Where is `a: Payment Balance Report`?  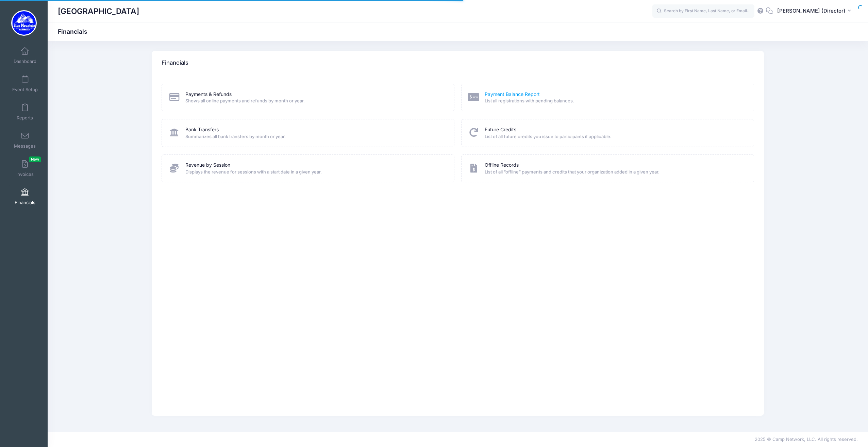 a: Payment Balance Report is located at coordinates (512, 94).